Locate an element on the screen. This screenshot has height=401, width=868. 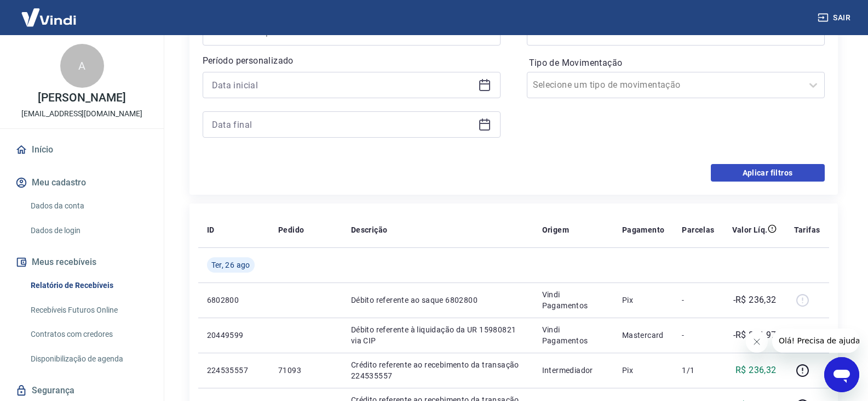
a: Dados de login is located at coordinates (88, 230).